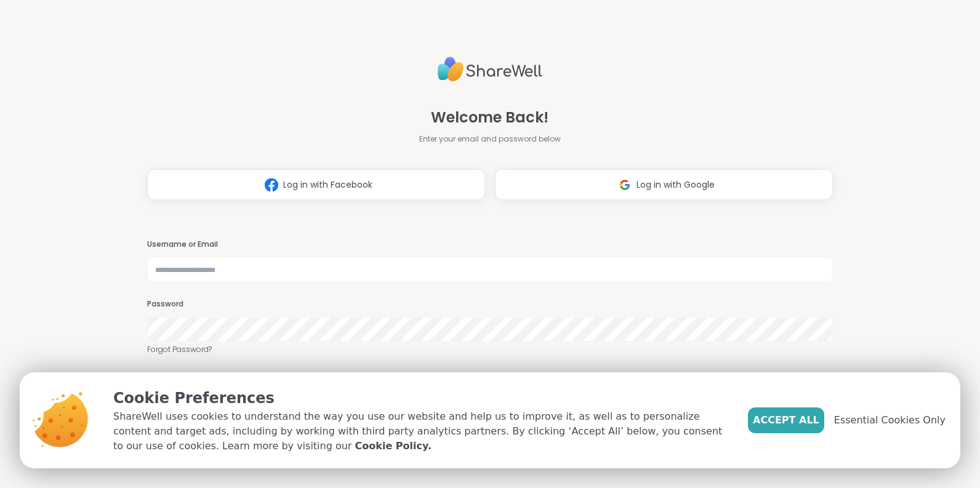  Describe the element at coordinates (421, 431) in the screenshot. I see `p: ShareWell uses cookies to understand the way you use our website and help us to improve it, as we...` at that location.